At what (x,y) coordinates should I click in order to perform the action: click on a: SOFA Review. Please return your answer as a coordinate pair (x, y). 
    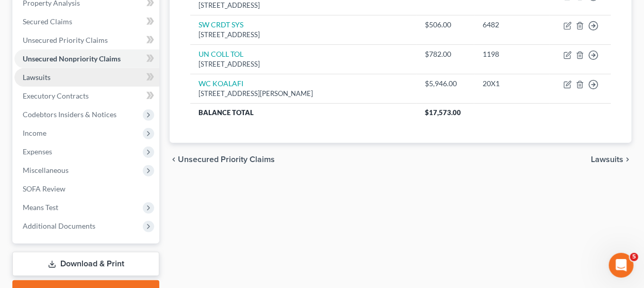
    Looking at the image, I should click on (86, 189).